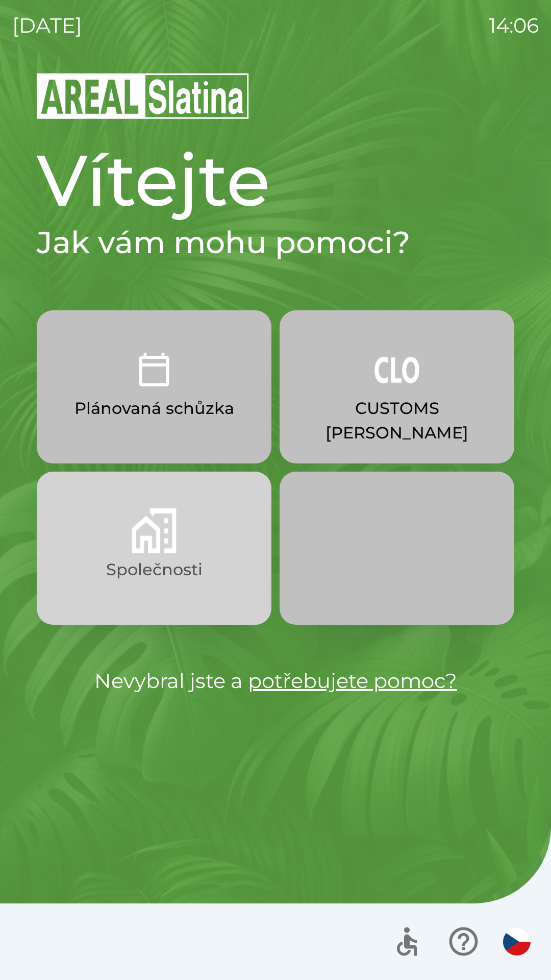  Describe the element at coordinates (514, 26) in the screenshot. I see `p: 14:06` at that location.